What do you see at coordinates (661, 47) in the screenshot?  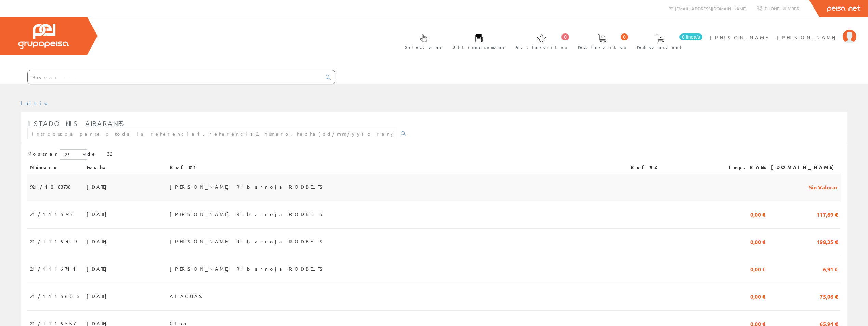 I see `span: Pedido actual` at bounding box center [661, 47].